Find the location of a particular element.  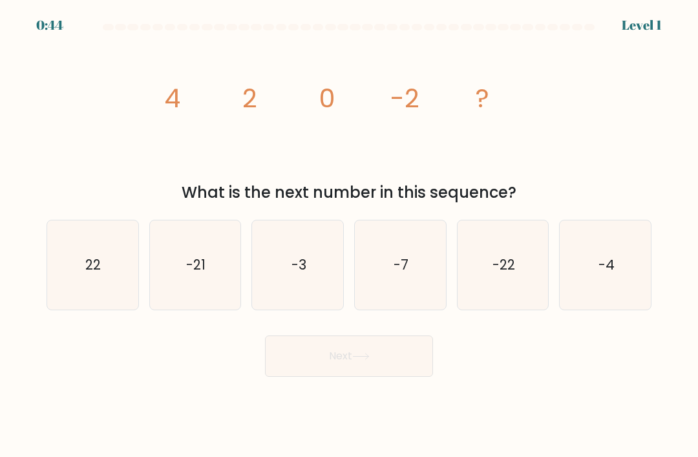

tspan: 0 is located at coordinates (327, 98).